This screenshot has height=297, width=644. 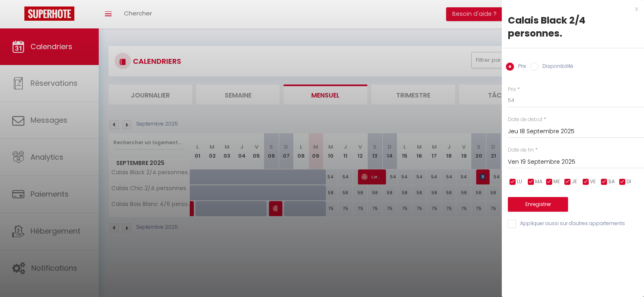 What do you see at coordinates (612, 182) in the screenshot?
I see `span: SA` at bounding box center [612, 182].